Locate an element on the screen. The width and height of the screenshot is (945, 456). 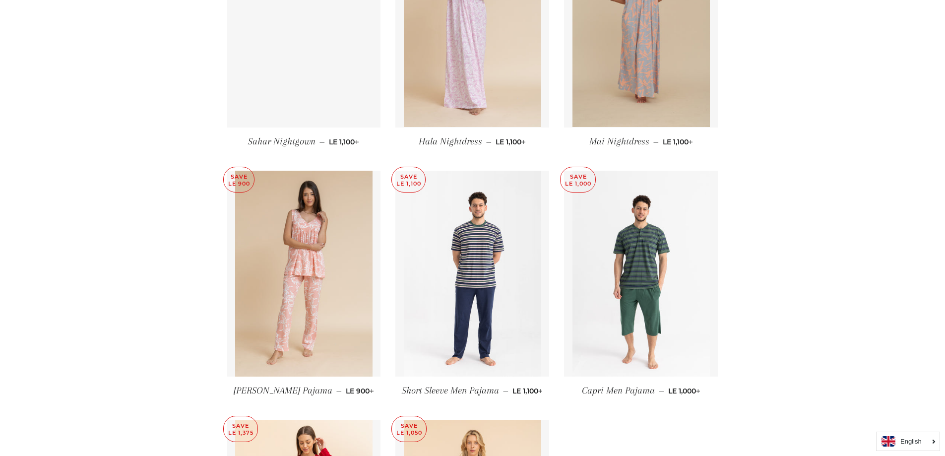
a: Short Sleeve Men Pajama — LE 1,100 is located at coordinates (472, 390).